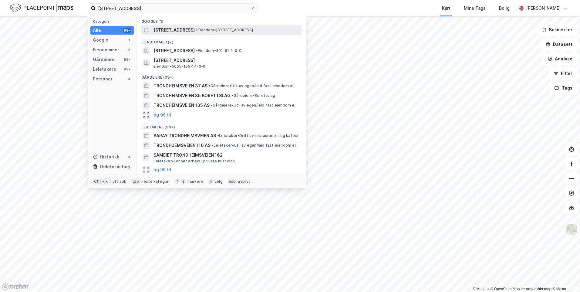  Describe the element at coordinates (185, 136) in the screenshot. I see `span: SARAY TRONDHEIMSVEIEN AS` at that location.